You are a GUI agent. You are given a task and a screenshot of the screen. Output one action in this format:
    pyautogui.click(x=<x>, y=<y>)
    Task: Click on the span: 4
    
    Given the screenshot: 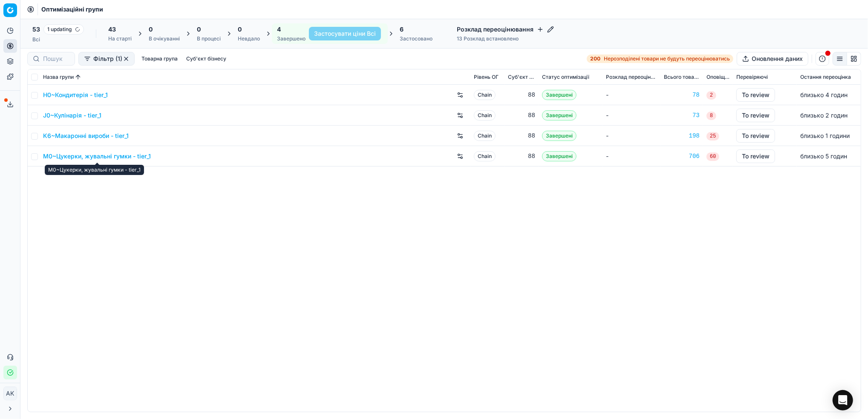 What is the action you would take?
    pyautogui.click(x=279, y=29)
    